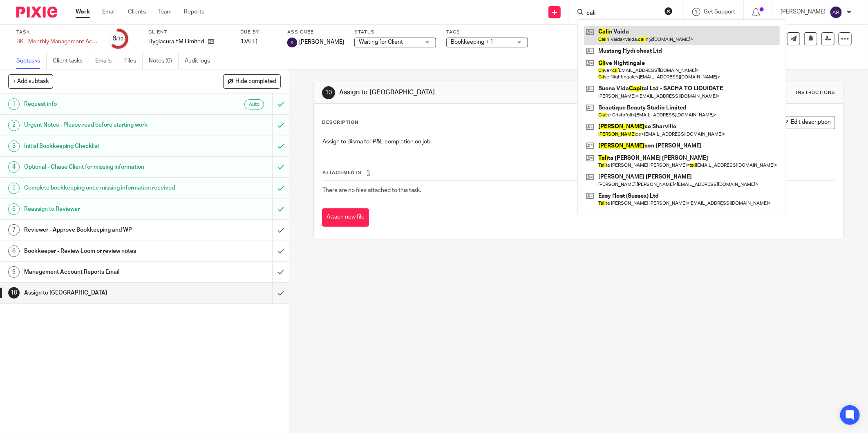  I want to click on h1: Optional - Chase Client for missing information, so click(105, 167).